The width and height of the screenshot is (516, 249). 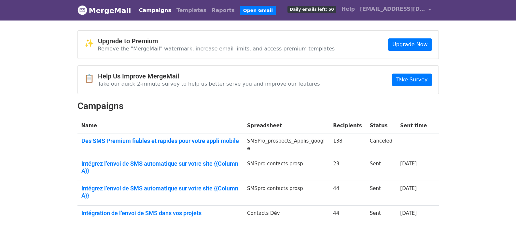 I want to click on p: Take our quick 2-minute survey to help us better serve you and improve our features, so click(x=209, y=84).